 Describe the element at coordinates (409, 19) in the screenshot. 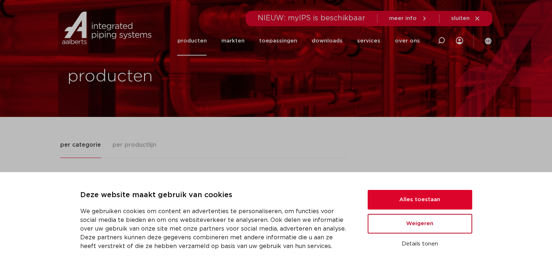

I see `a: meer info` at that location.